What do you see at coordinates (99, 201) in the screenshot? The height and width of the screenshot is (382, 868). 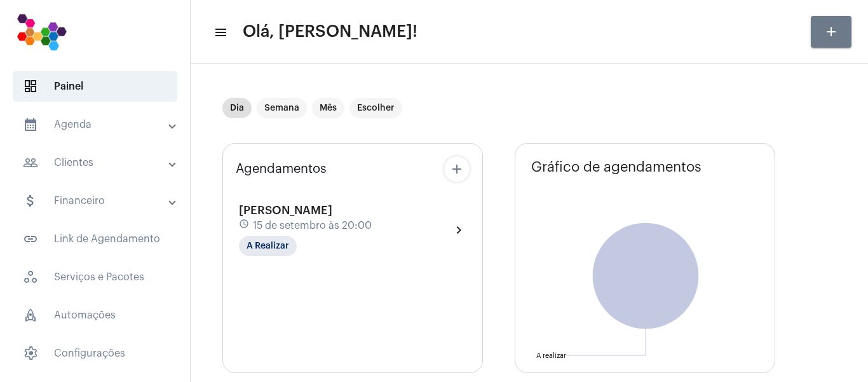 I see `mat-expansion-panel-header: sidenav iconFinanceiro` at bounding box center [99, 201].